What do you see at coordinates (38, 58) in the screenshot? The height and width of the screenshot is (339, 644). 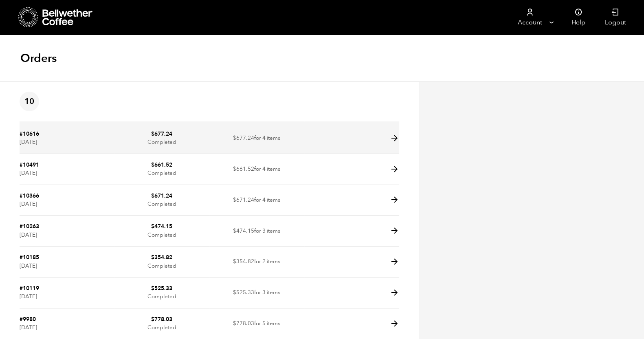 I see `h1: Orders` at bounding box center [38, 58].